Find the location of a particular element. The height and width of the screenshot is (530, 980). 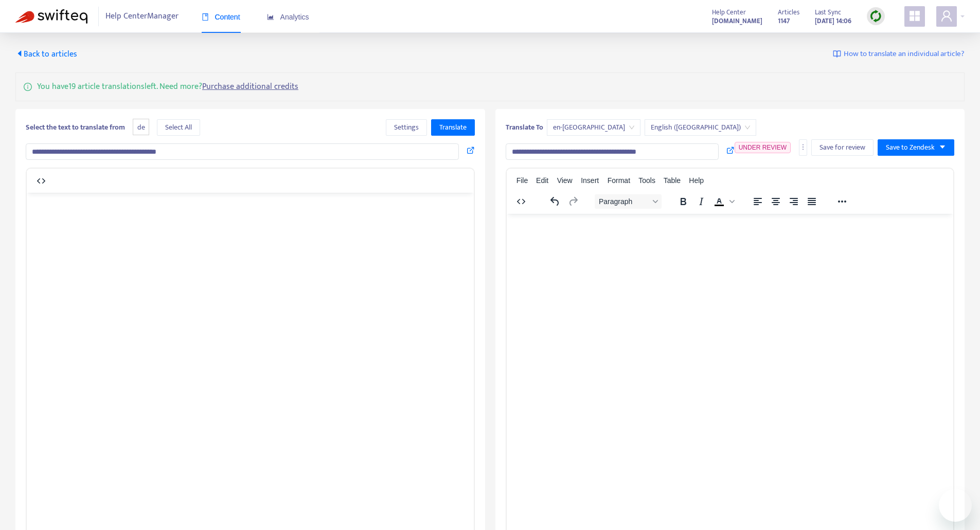

span: Save to Zendesk is located at coordinates (910, 148).